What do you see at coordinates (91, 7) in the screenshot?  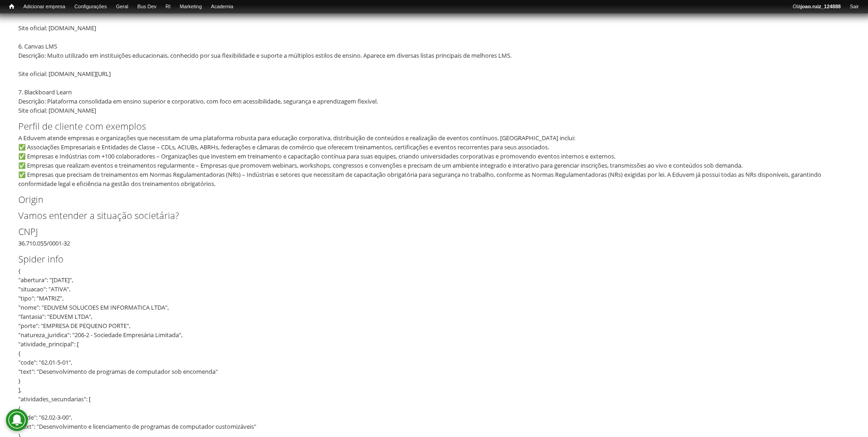 I see `a: Configurações` at bounding box center [91, 7].